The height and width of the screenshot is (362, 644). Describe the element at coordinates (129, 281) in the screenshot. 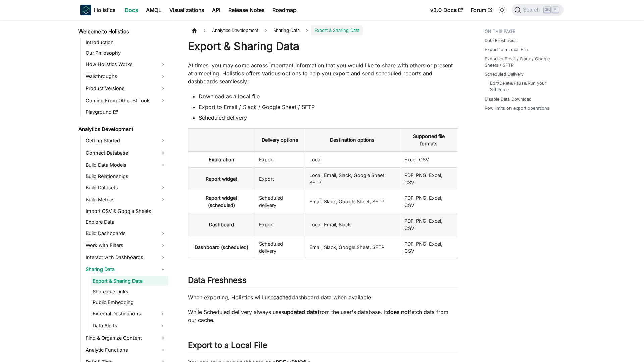

I see `a: Export & Sharing Data` at that location.